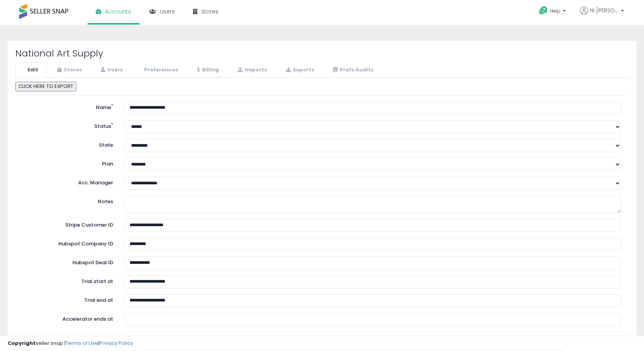 This screenshot has height=351, width=644. I want to click on label: Acc. Manager, so click(68, 182).